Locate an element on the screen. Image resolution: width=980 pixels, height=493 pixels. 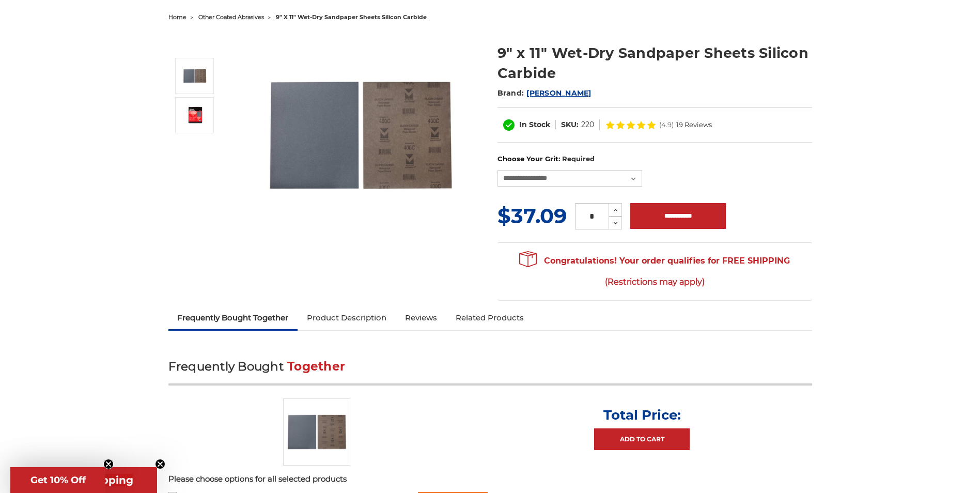
span: (4.9) is located at coordinates (667, 124).